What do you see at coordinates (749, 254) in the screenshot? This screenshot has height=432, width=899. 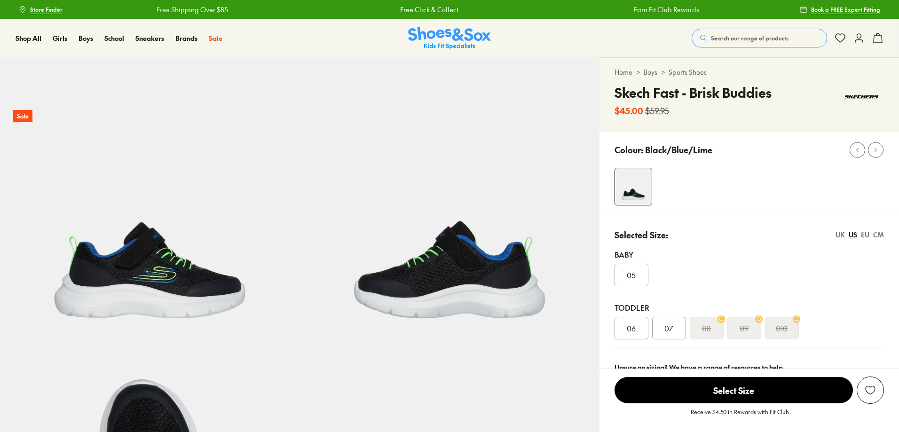 I see `div: Baby` at bounding box center [749, 254].